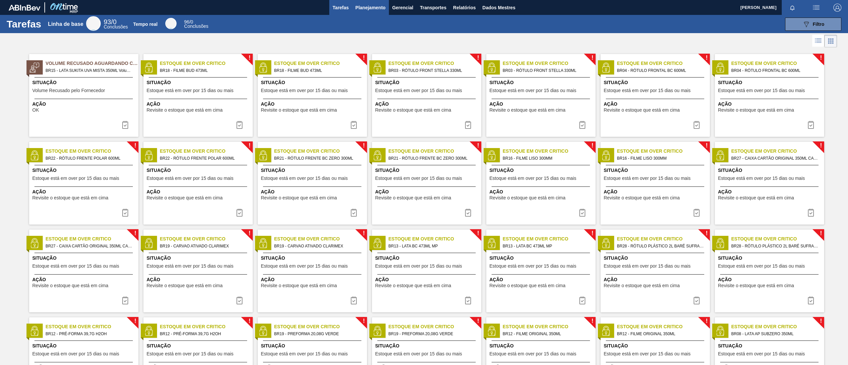 Image resolution: width=848 pixels, height=365 pixels. What do you see at coordinates (813, 24) in the screenshot?
I see `button: Filtro` at bounding box center [813, 24].